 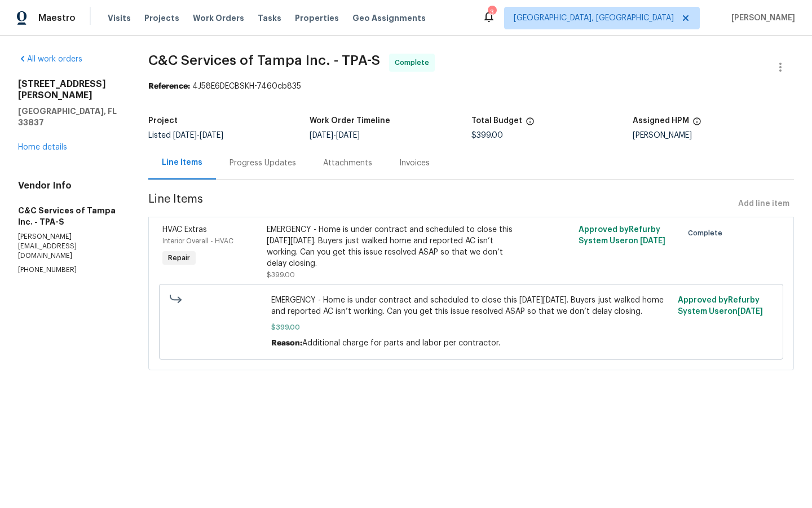 I want to click on span: The total cost of line items that have been proposed by Opendoor. This sum includes line items th..., so click(x=530, y=124).